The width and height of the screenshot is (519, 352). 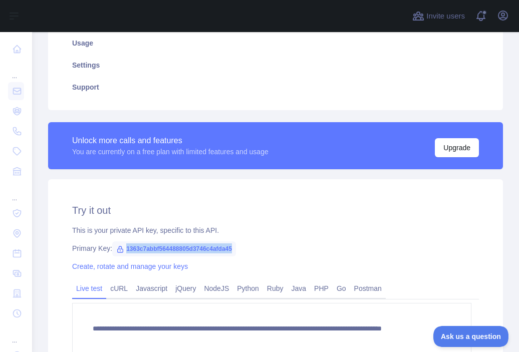 I want to click on a: Support, so click(x=276, y=87).